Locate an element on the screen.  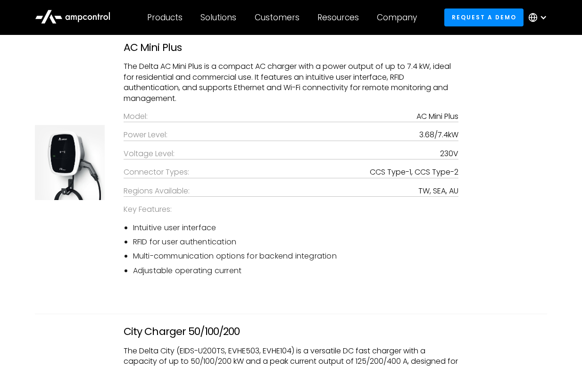
div: 230V is located at coordinates (449, 154).